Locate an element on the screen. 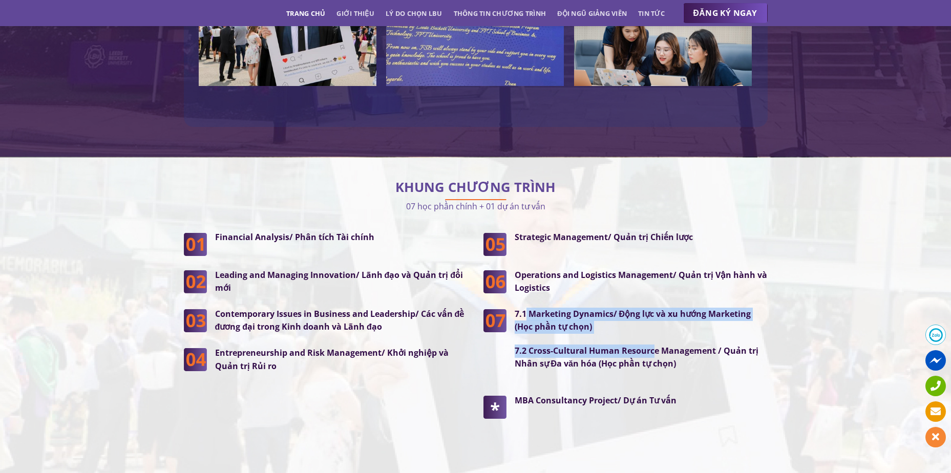  strong: 7.2 Cross-Cultural Human Resource Management / Quản trị Nhân sự Đa văn hóa (Học phần tự chọn) is located at coordinates (637, 357).